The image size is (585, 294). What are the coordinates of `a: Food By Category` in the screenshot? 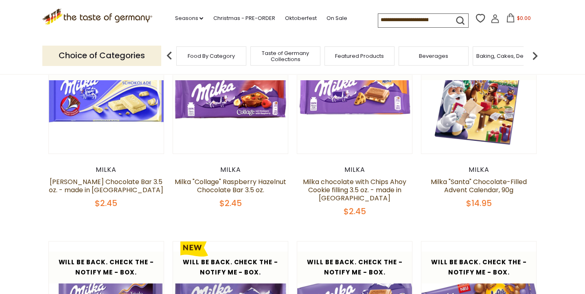 It's located at (211, 56).